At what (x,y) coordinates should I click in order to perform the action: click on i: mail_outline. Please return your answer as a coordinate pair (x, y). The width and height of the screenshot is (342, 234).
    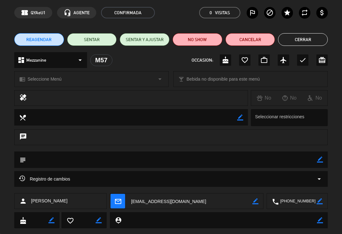
    Looking at the image, I should click on (118, 201).